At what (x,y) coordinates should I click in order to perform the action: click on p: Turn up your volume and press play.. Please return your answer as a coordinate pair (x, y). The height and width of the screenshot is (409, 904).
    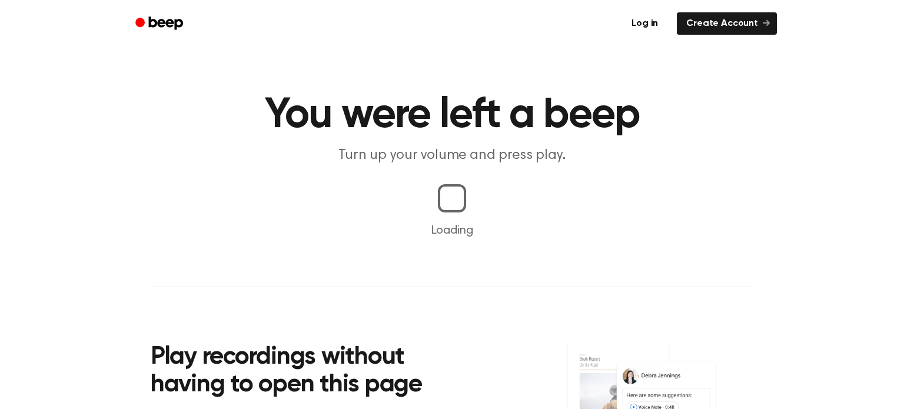
    Looking at the image, I should click on (452, 155).